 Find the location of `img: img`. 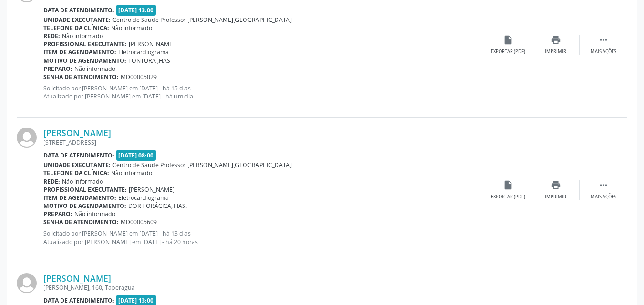

img: img is located at coordinates (27, 138).